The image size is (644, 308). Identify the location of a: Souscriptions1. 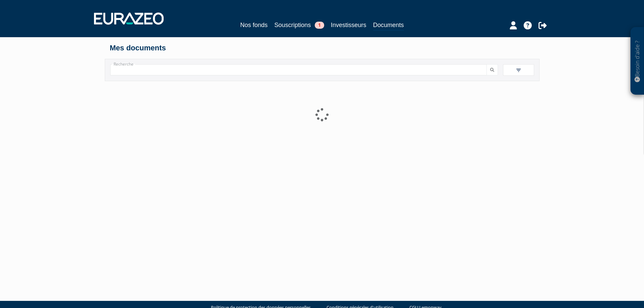
(299, 25).